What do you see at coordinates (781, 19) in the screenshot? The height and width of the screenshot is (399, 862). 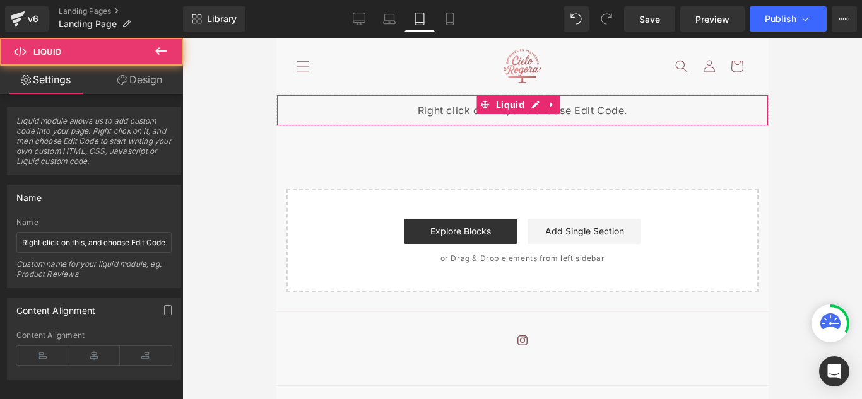 I see `span: Publish` at bounding box center [781, 19].